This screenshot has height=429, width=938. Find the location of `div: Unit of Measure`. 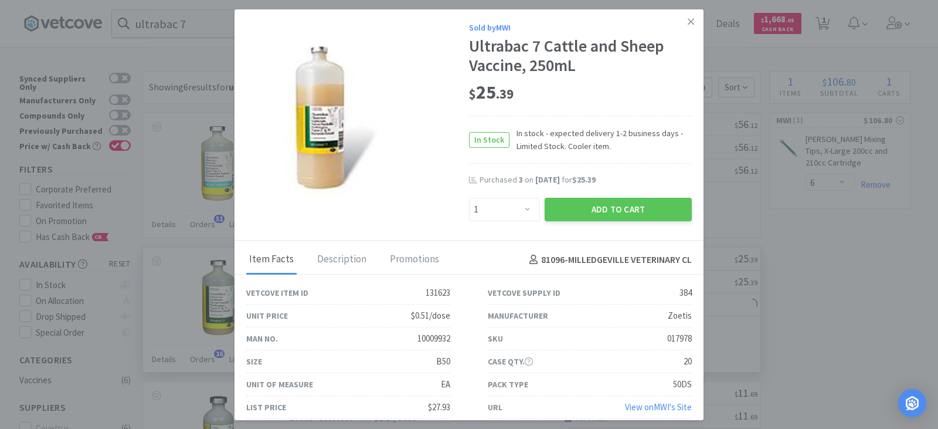

div: Unit of Measure is located at coordinates (280, 384).